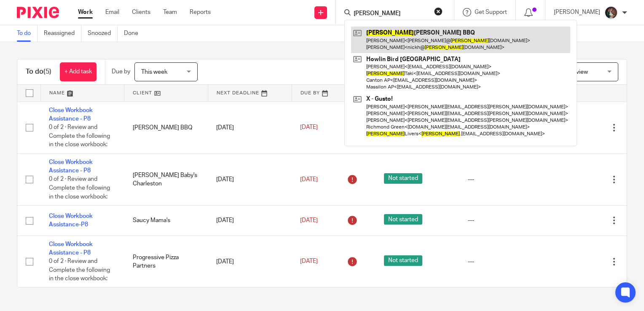  What do you see at coordinates (85, 12) in the screenshot?
I see `a: Work` at bounding box center [85, 12].